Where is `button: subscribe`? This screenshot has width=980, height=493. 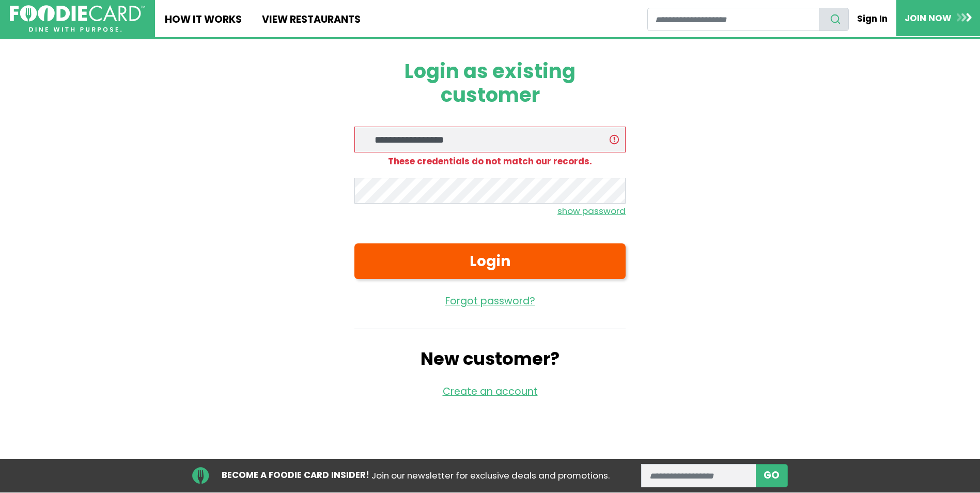 button: subscribe is located at coordinates (772, 475).